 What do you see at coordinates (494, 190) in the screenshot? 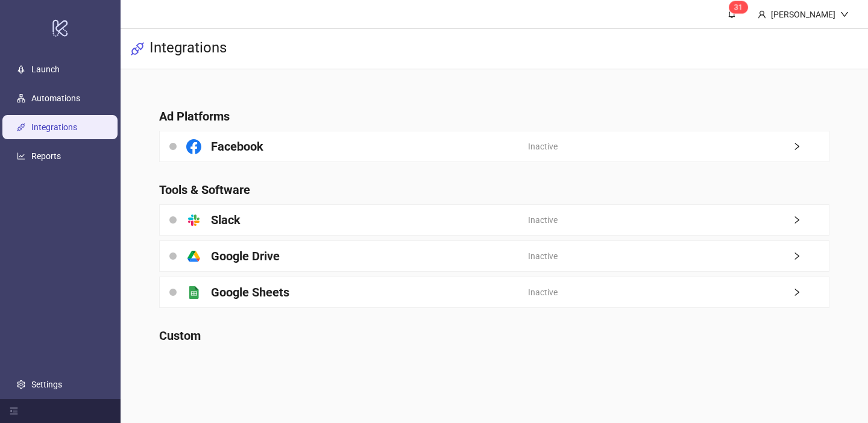
I see `h4: Tools & Software` at bounding box center [494, 190].